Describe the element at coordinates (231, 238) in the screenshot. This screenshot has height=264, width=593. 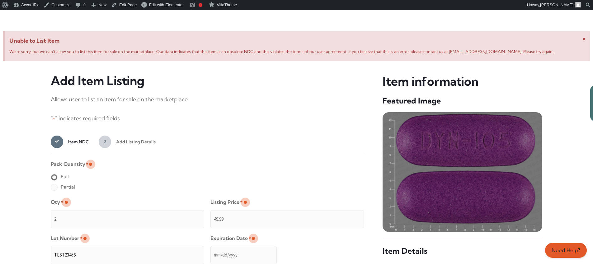
I see `label: Expiration Date` at that location.